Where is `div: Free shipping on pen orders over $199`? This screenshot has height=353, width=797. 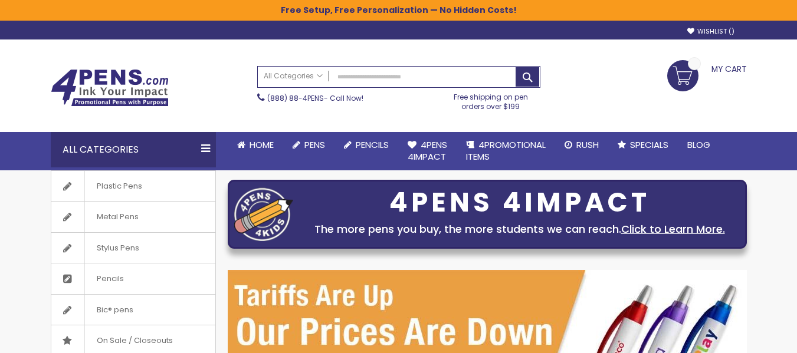 div: Free shipping on pen orders over $199 is located at coordinates (491, 100).